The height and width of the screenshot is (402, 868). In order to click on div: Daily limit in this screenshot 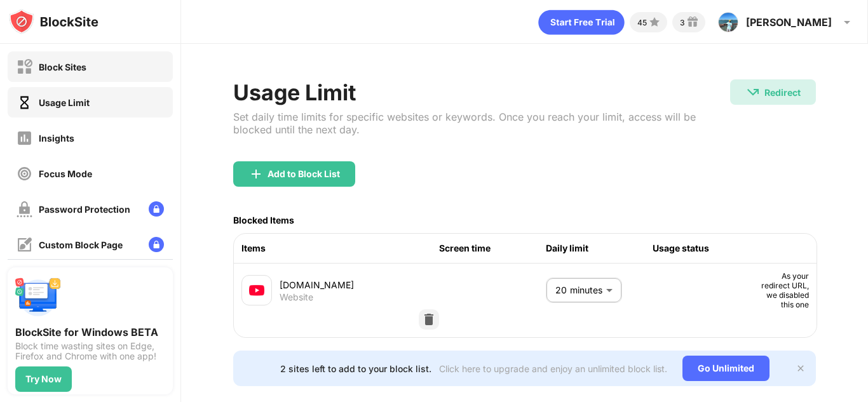, I will do `click(600, 248)`.